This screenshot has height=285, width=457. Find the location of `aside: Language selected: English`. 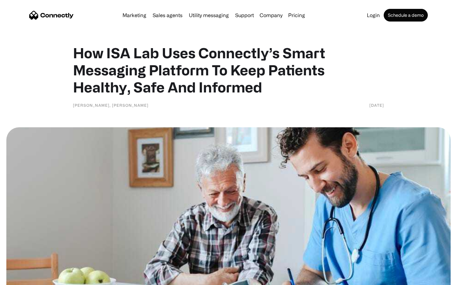

aside: Language selected: English is located at coordinates (22, 279).